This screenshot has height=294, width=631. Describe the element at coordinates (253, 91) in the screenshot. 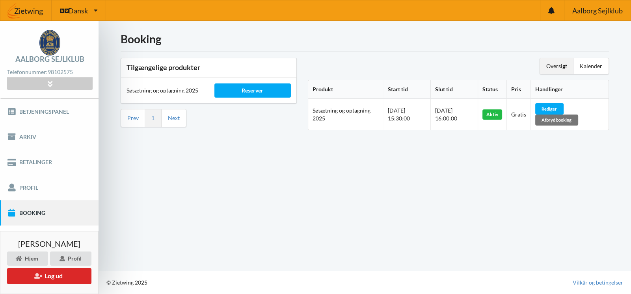

I see `div: Reserver` at that location.